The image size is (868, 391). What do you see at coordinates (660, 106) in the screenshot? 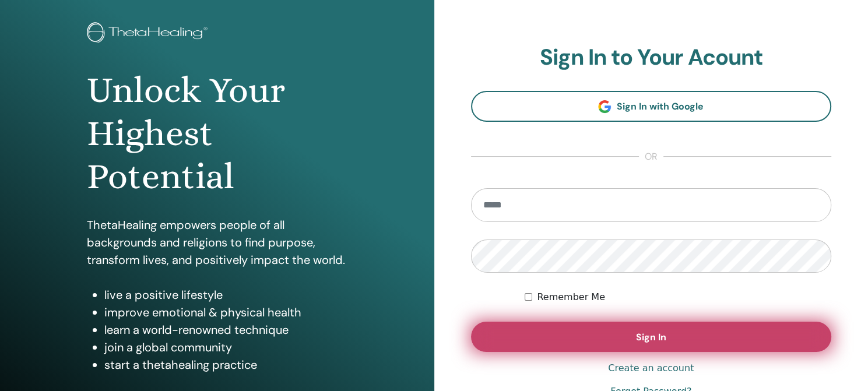
I see `span: Sign In with Google` at bounding box center [660, 106].